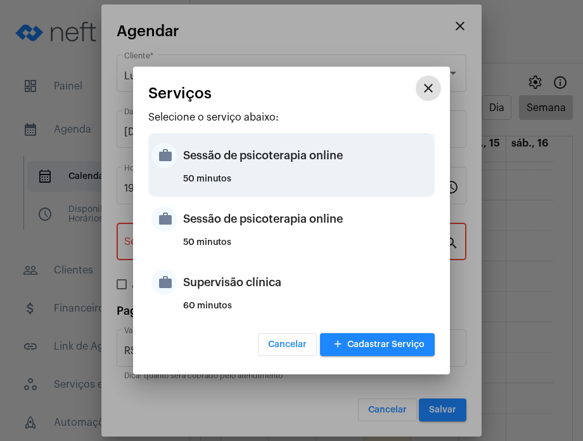 This screenshot has width=583, height=441. Describe the element at coordinates (292, 117) in the screenshot. I see `p: Selecione o serviço abaixo:` at that location.